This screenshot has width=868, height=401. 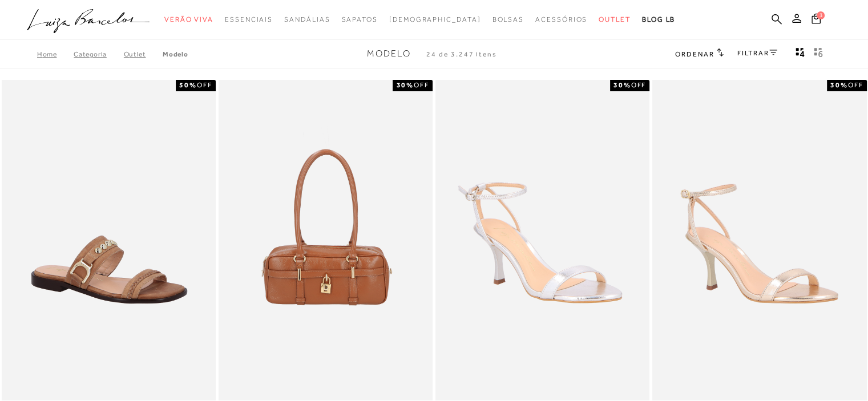 What do you see at coordinates (819, 54) in the screenshot?
I see `button: gridText6Desc` at bounding box center [819, 54].